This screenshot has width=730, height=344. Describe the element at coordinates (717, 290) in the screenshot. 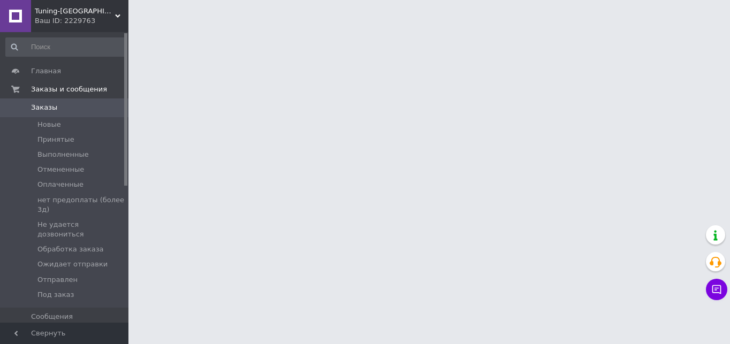

I see `button: Чат с покупателем` at that location.